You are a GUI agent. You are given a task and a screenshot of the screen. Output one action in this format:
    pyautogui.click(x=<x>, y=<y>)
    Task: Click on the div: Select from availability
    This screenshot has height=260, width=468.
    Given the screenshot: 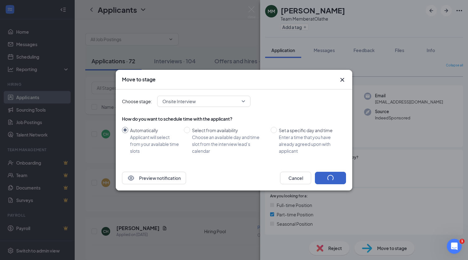 What is the action you would take?
    pyautogui.click(x=229, y=130)
    